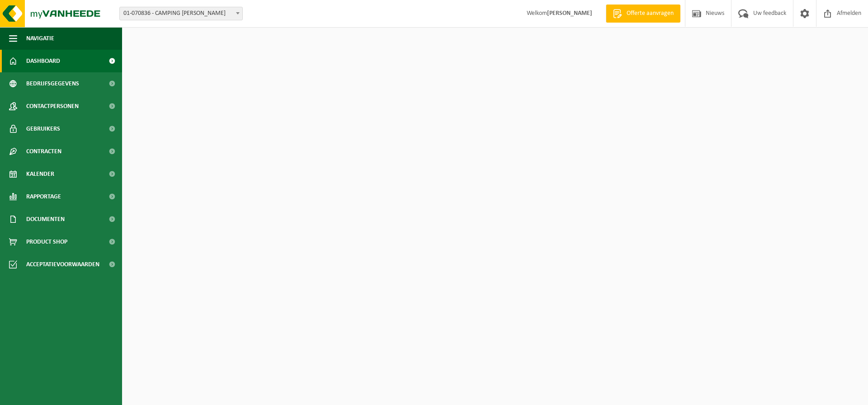 The image size is (868, 405). Describe the element at coordinates (52, 106) in the screenshot. I see `span: Contactpersonen` at that location.